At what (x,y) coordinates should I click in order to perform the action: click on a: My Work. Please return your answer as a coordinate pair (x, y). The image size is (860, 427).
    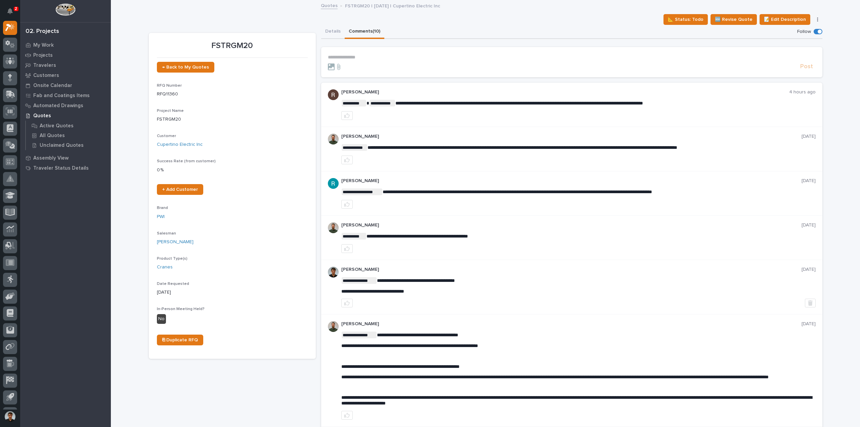
    Looking at the image, I should click on (65, 45).